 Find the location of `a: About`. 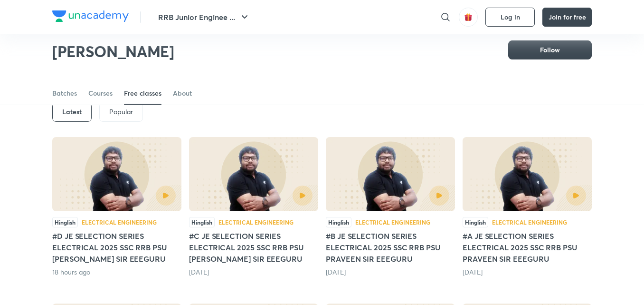

a: About is located at coordinates (182, 93).